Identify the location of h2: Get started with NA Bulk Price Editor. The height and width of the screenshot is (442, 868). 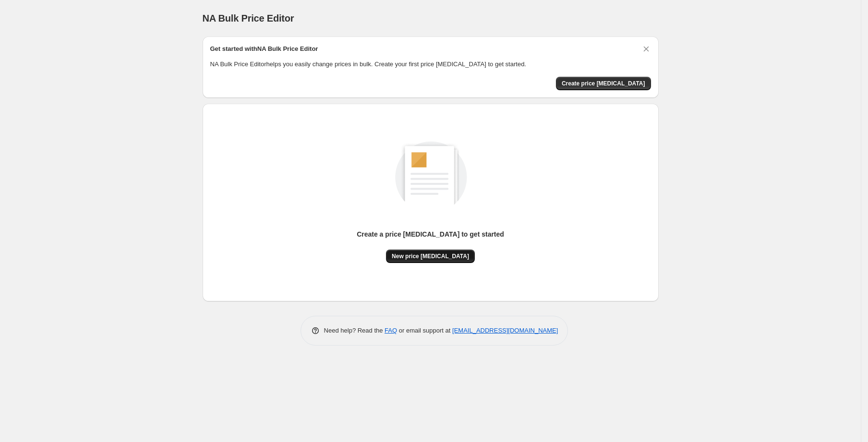
(264, 49).